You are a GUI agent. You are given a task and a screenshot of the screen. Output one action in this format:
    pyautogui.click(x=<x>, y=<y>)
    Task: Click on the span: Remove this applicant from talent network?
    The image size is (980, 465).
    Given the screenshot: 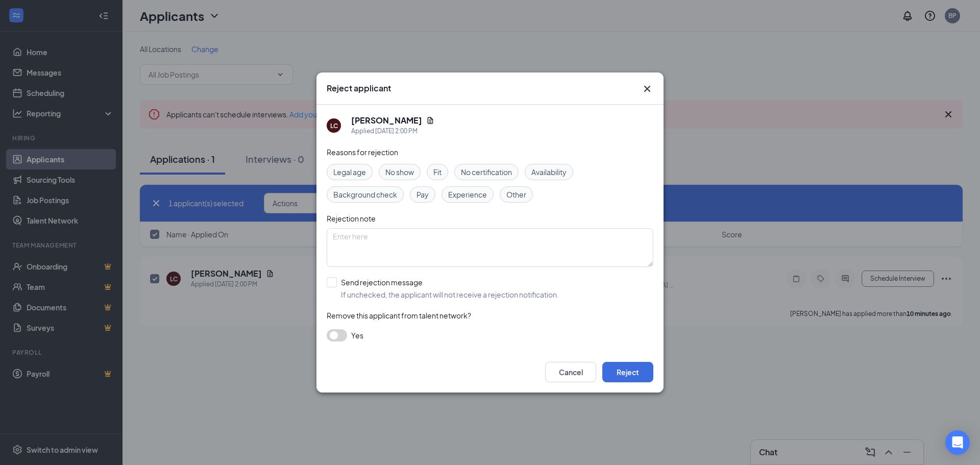 What is the action you would take?
    pyautogui.click(x=399, y=316)
    